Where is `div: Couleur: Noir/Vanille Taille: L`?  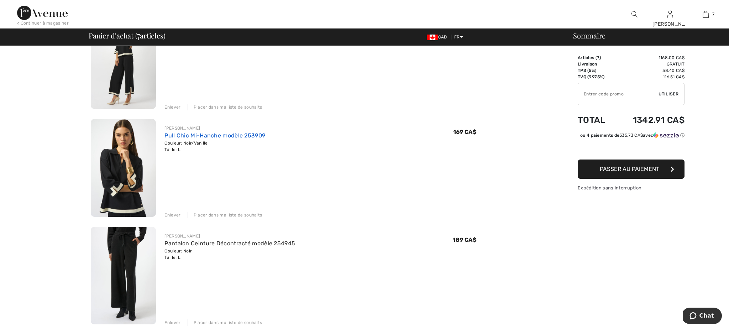 div: Couleur: Noir/Vanille Taille: L is located at coordinates (215, 146).